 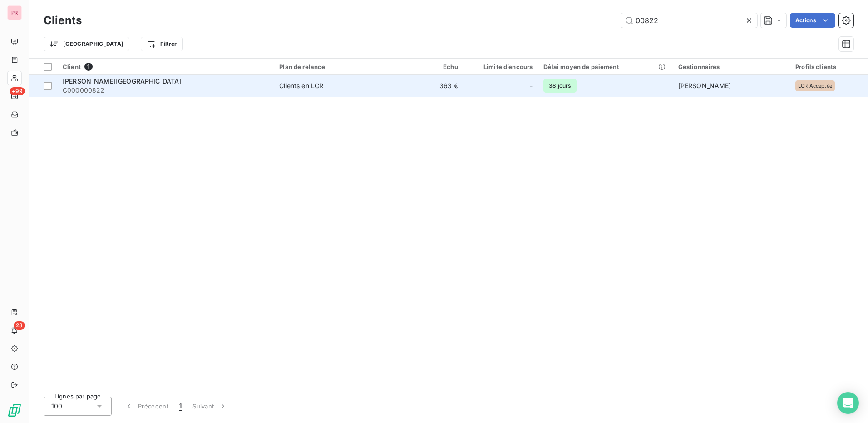 What do you see at coordinates (210, 406) in the screenshot?
I see `button: Suivant` at bounding box center [210, 406].